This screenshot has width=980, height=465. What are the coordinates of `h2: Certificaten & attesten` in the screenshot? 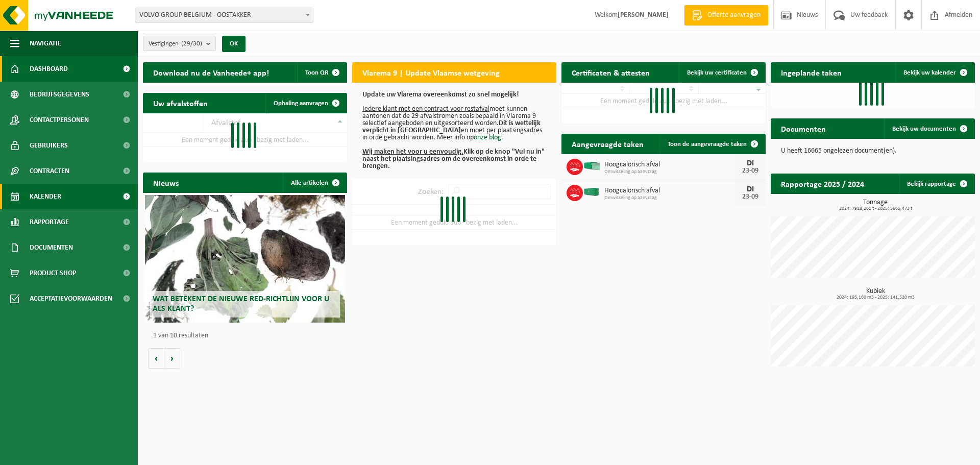 It's located at (611, 72).